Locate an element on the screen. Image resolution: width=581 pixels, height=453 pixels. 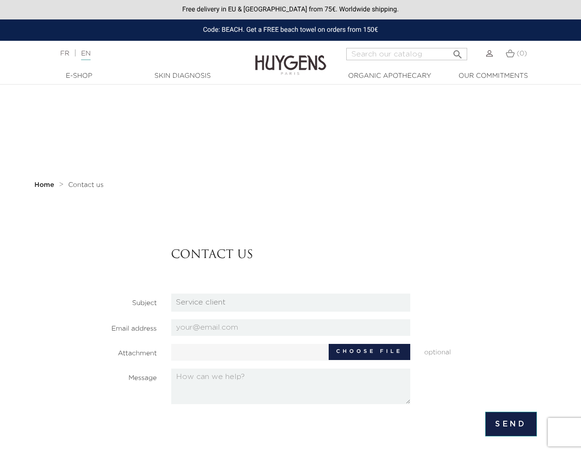
a: E-Shop is located at coordinates (79, 76).